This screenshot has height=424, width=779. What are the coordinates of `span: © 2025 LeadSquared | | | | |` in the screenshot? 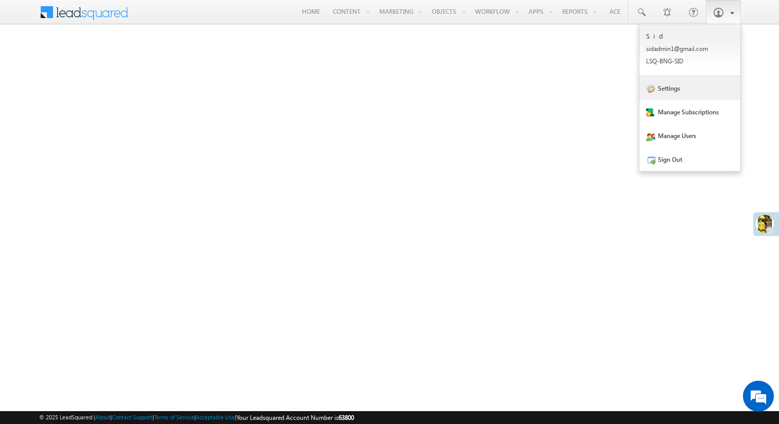 It's located at (196, 417).